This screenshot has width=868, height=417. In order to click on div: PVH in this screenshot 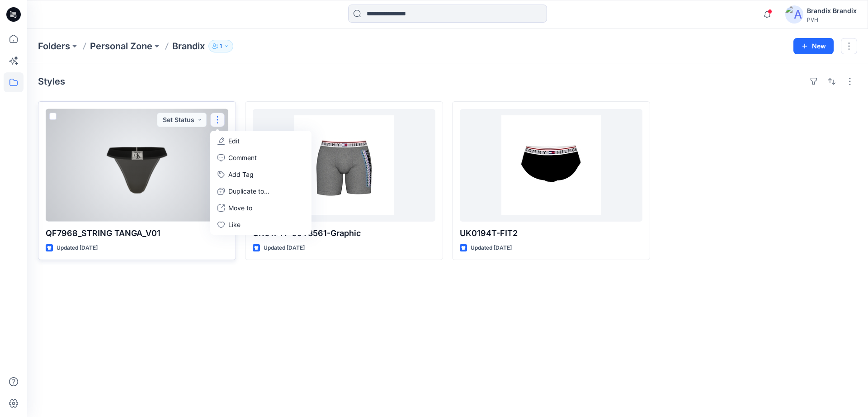, I will do `click(831, 20)`.